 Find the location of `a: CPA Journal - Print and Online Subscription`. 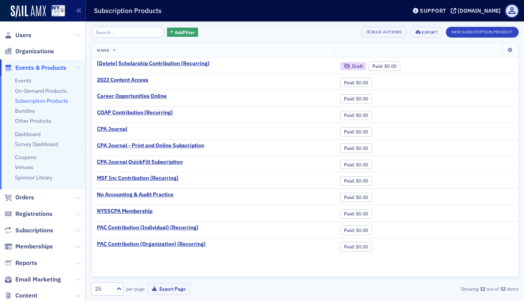

a: CPA Journal - Print and Online Subscription is located at coordinates (151, 146).